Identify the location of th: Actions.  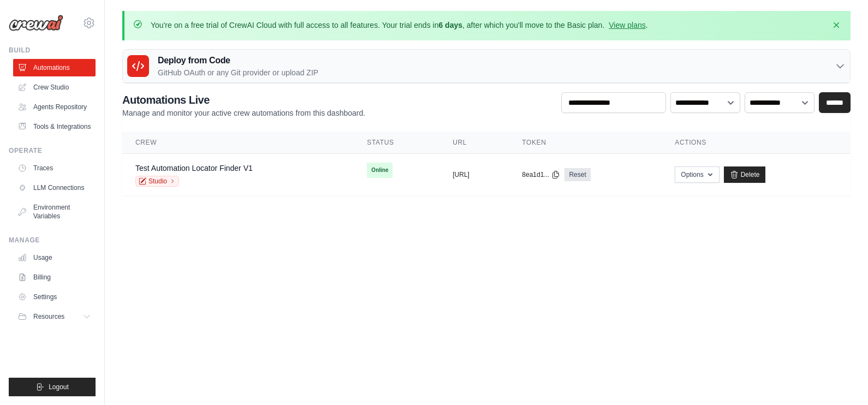
(756, 142).